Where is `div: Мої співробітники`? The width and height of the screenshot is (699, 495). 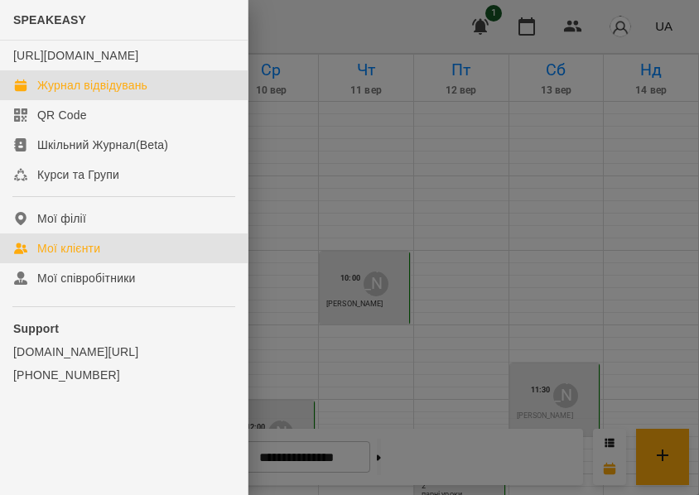 div: Мої співробітники is located at coordinates (86, 278).